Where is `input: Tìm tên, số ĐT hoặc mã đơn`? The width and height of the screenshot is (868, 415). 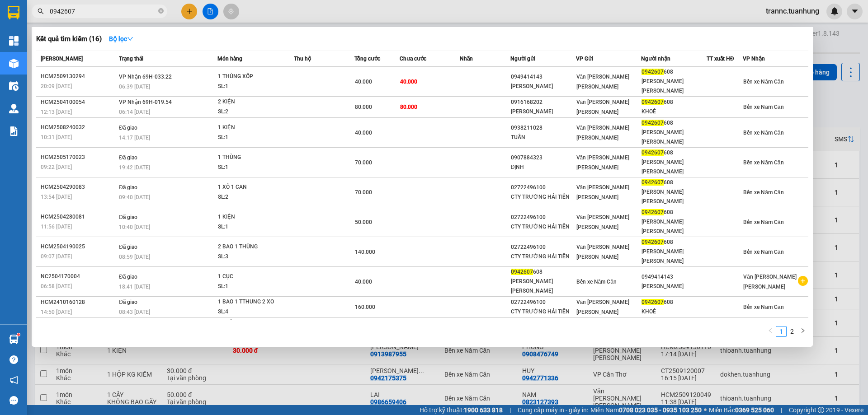
input: Tìm tên, số ĐT hoặc mã đơn is located at coordinates (103, 11).